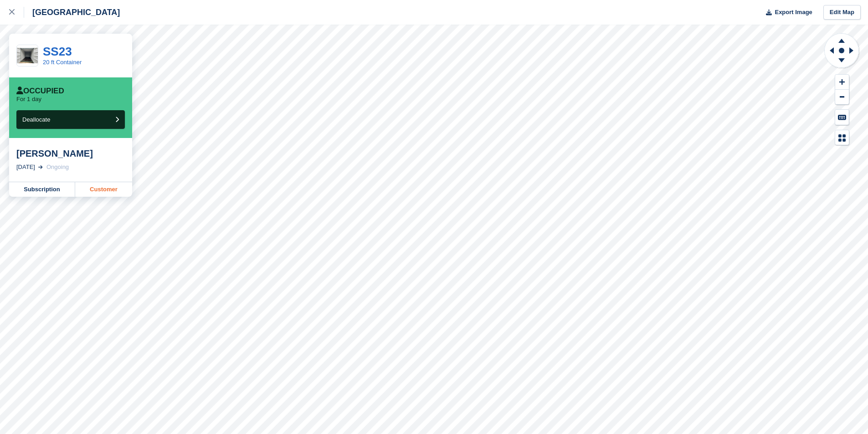 This screenshot has height=434, width=868. What do you see at coordinates (57, 52) in the screenshot?
I see `a: SS23` at bounding box center [57, 52].